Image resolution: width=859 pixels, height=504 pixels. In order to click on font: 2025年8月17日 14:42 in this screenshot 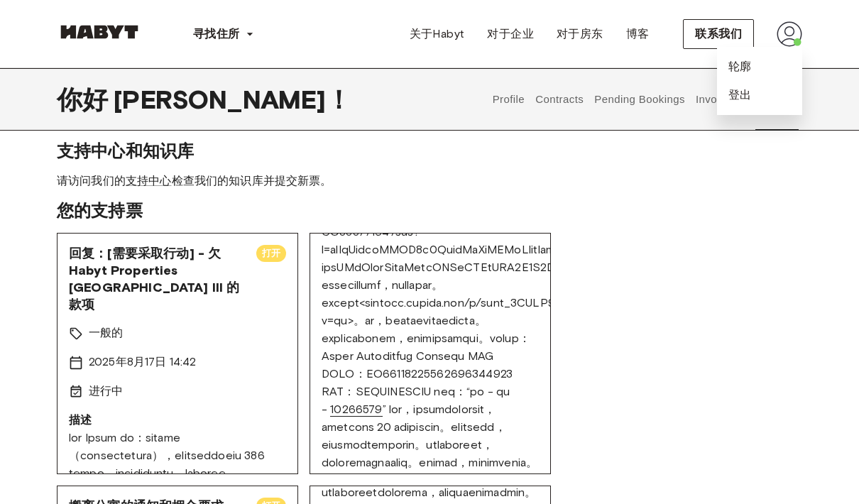, I will do `click(142, 362)`.